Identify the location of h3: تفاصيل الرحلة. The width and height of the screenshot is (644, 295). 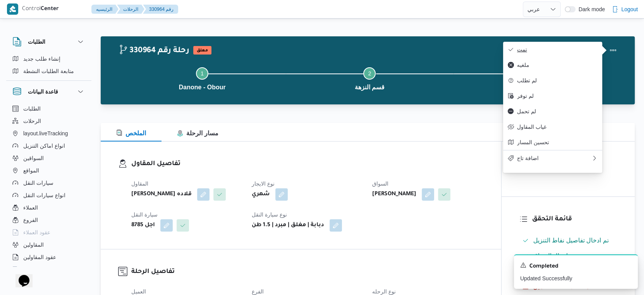
(307, 271).